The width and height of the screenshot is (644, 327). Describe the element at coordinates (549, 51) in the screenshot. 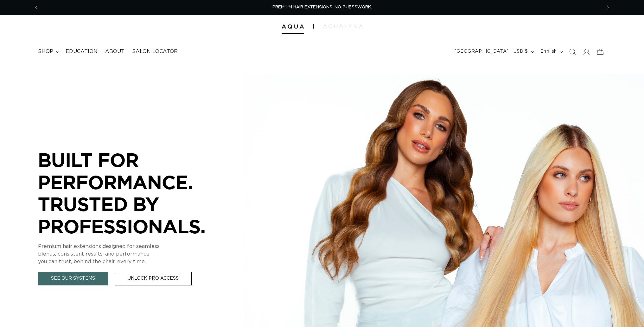

I see `span: English` at that location.